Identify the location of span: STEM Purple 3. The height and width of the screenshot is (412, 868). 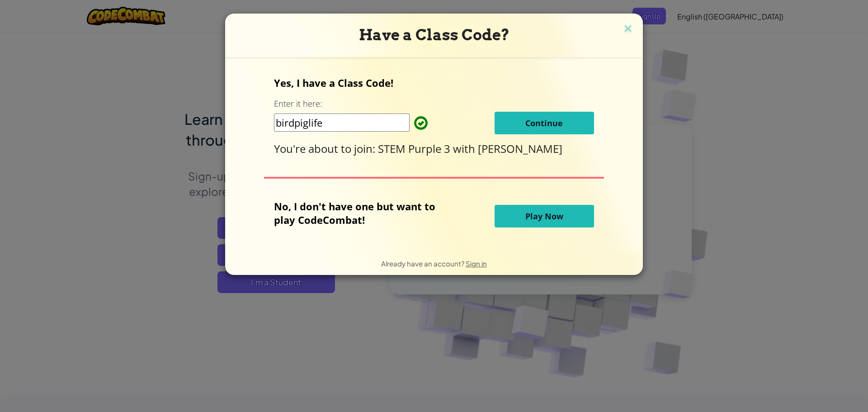
(416, 148).